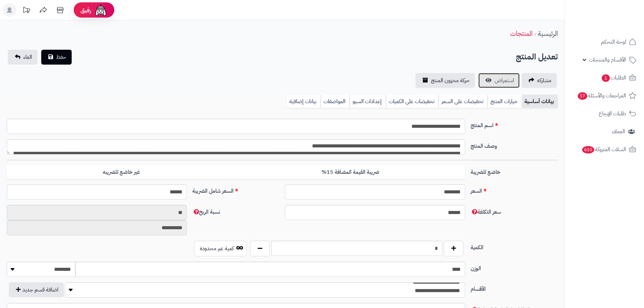 Image resolution: width=644 pixels, height=308 pixels. Describe the element at coordinates (514, 145) in the screenshot. I see `label: وصف المنتج` at that location.